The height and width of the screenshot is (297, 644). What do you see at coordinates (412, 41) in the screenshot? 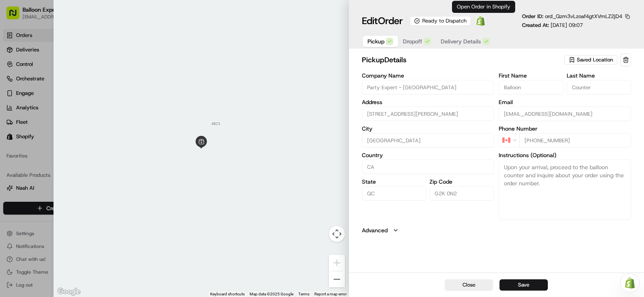
I see `span: Dropoff` at bounding box center [412, 41].